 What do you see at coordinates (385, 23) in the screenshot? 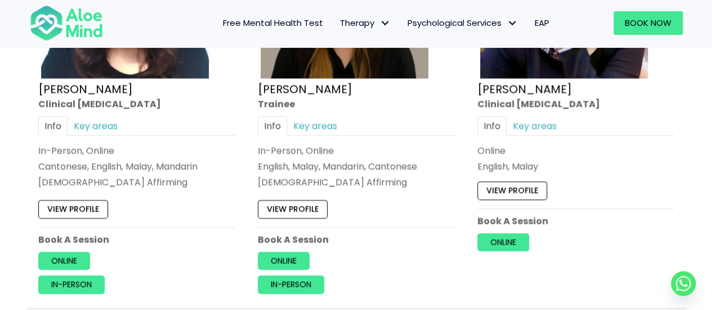
I see `span: Therapy: submenu` at bounding box center [385, 23].